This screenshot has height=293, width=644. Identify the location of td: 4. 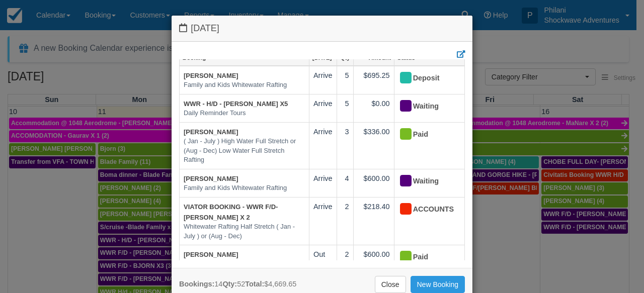
(345, 183).